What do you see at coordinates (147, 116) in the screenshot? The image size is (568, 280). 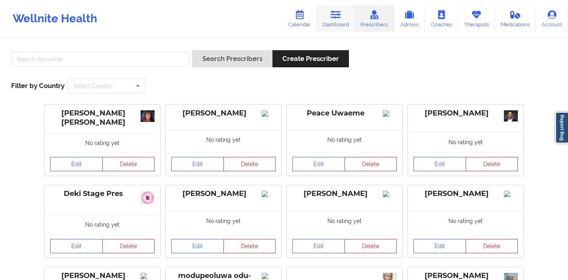 I see `img: 9d2265e8-3c12-4bf6-9549-5440c4f6c708_vanessa-professional.01.15.2020.jpg` at bounding box center [147, 116].